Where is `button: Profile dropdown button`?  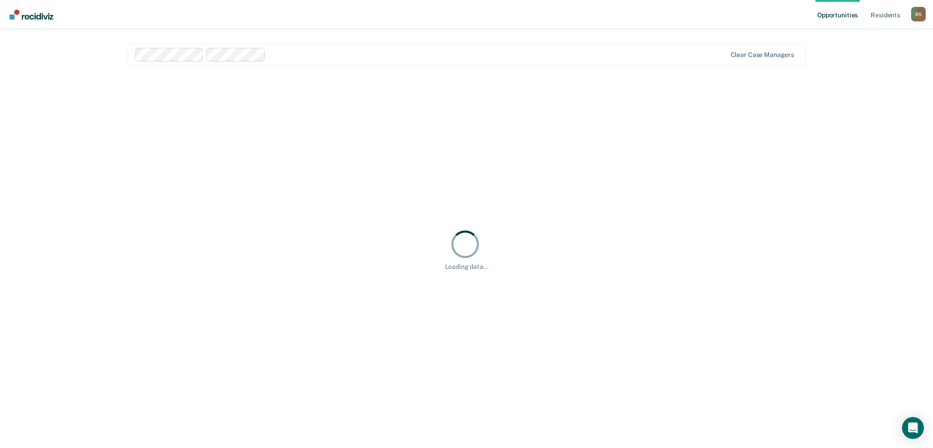
button: Profile dropdown button is located at coordinates (919, 14).